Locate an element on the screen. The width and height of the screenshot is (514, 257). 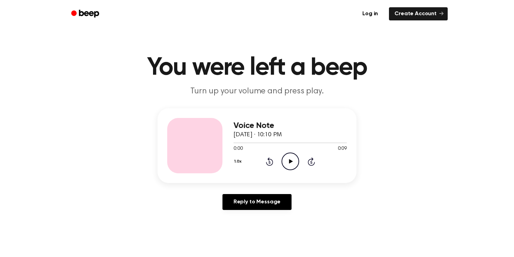
a: Beep is located at coordinates (86, 14).